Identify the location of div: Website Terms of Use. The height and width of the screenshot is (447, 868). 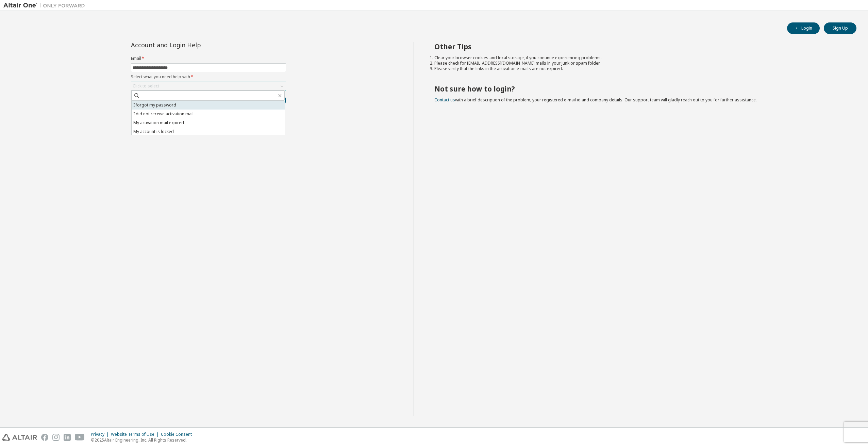
(136, 434).